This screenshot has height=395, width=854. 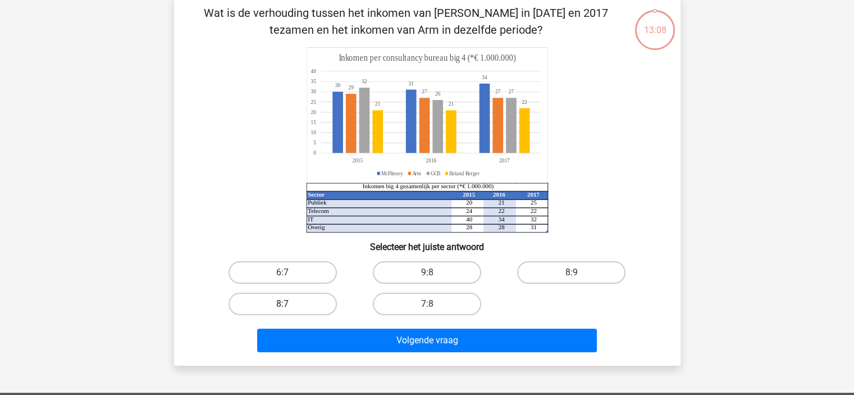 What do you see at coordinates (313, 132) in the screenshot?
I see `tspan: 10` at bounding box center [313, 132].